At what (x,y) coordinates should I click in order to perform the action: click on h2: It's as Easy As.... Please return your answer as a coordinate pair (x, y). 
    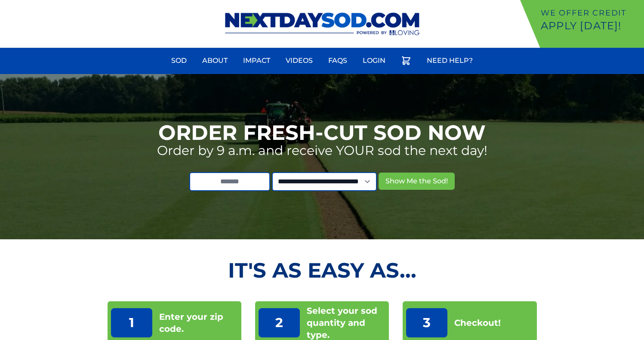
    Looking at the image, I should click on (322, 270).